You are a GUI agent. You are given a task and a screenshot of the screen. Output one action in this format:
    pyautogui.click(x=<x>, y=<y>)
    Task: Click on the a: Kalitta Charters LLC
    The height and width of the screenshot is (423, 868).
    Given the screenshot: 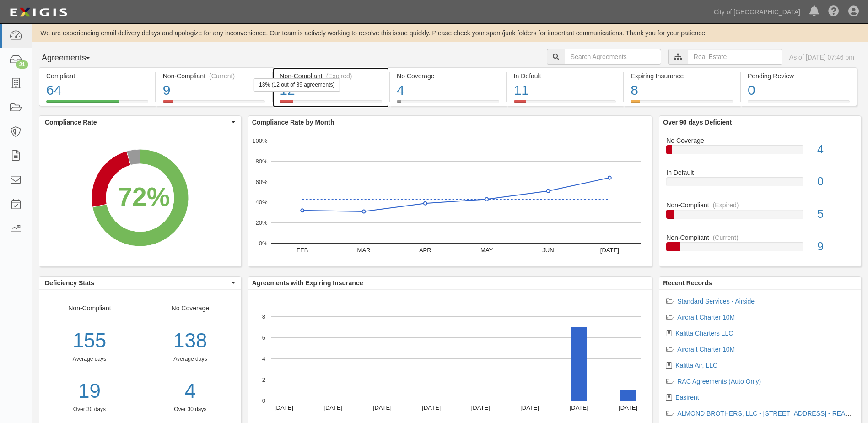 What is the action you would take?
    pyautogui.click(x=704, y=333)
    